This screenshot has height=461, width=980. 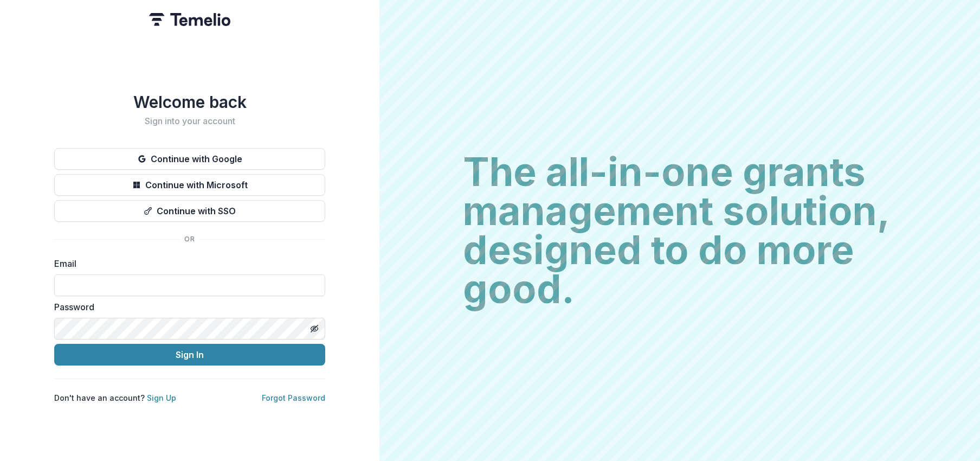 I want to click on label: Password, so click(x=186, y=307).